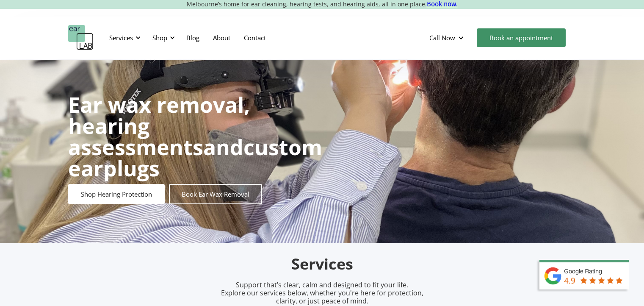  I want to click on h2: Services, so click(322, 264).